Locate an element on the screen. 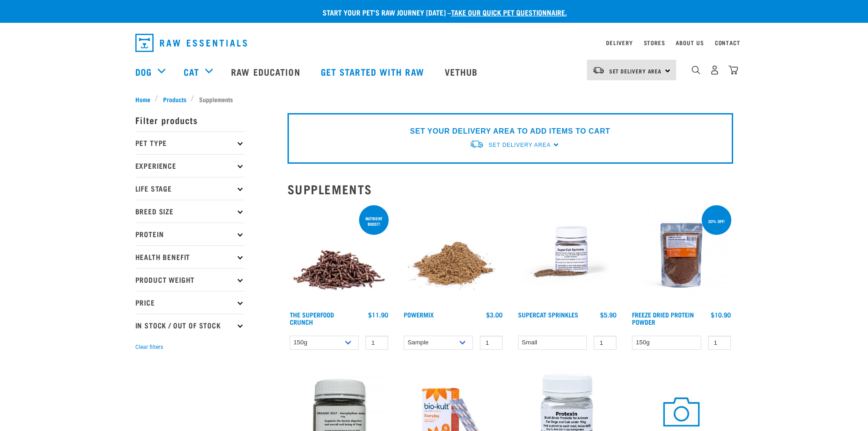 This screenshot has height=431, width=868. p: Price is located at coordinates (190, 302).